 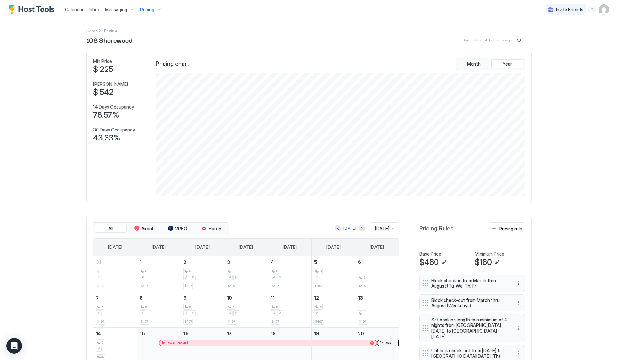 What do you see at coordinates (377, 310) in the screenshot?
I see `td: June 13, 2026` at bounding box center [377, 310].